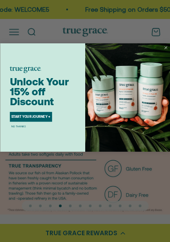 This screenshot has width=170, height=242. I want to click on button: Close dialog, so click(165, 47).